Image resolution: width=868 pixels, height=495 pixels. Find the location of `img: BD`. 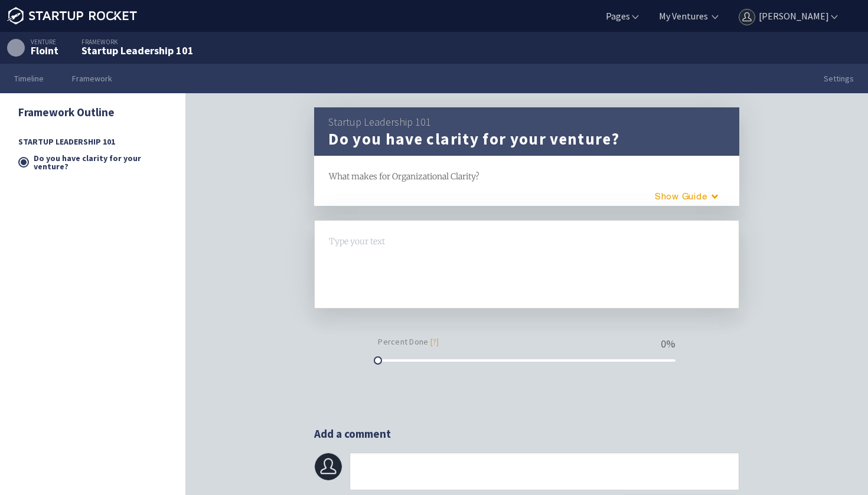

img: BD is located at coordinates (328, 467).